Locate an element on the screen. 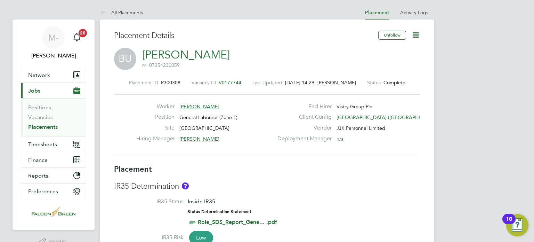  span: V0177744 is located at coordinates (230, 82).